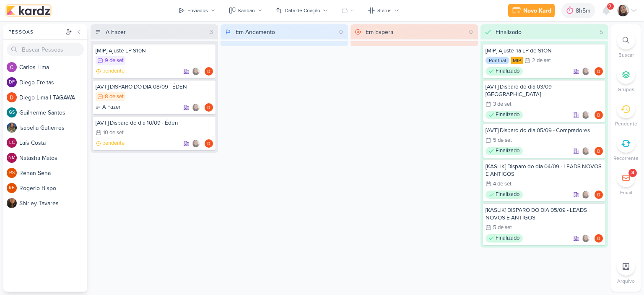 The height and width of the screenshot is (295, 644). I want to click on p: DF, so click(12, 82).